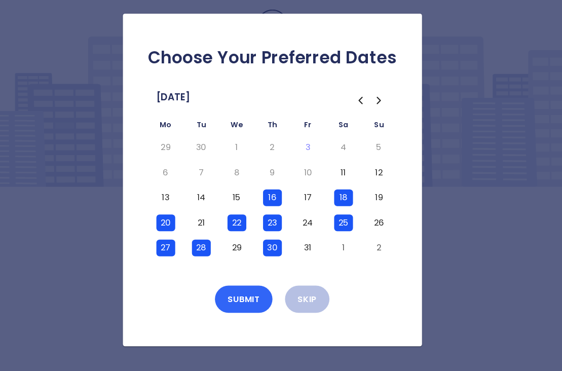 The height and width of the screenshot is (371, 562). Describe the element at coordinates (247, 154) in the screenshot. I see `button: Wednesday, October 1st, 2025` at that location.